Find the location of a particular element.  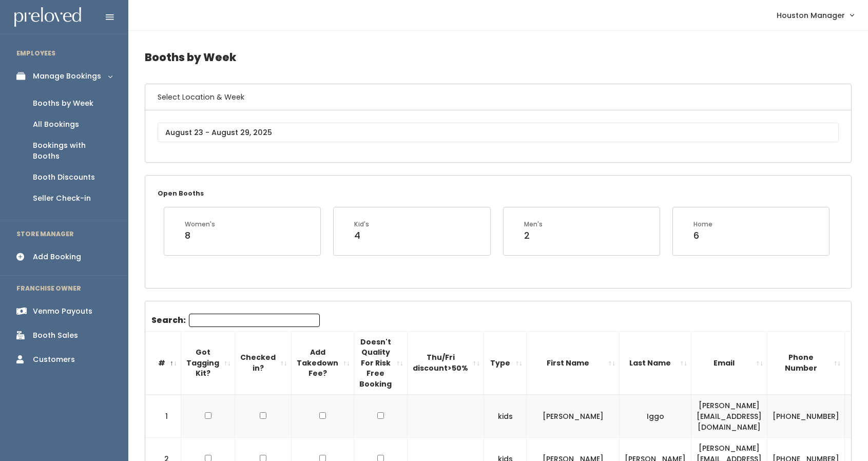

div: Women's is located at coordinates (200, 224).